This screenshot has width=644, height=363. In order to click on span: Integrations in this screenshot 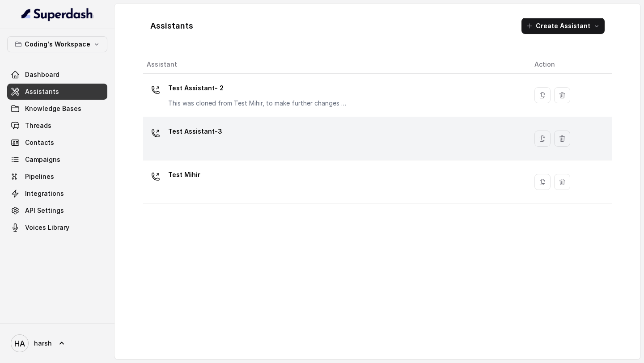, I will do `click(44, 194)`.